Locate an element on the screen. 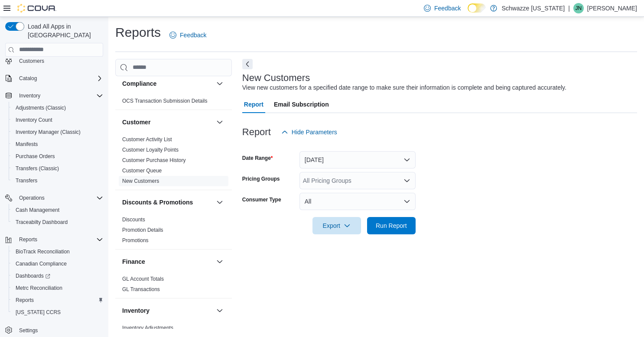  a: Traceabilty Dashboard is located at coordinates (42, 222).